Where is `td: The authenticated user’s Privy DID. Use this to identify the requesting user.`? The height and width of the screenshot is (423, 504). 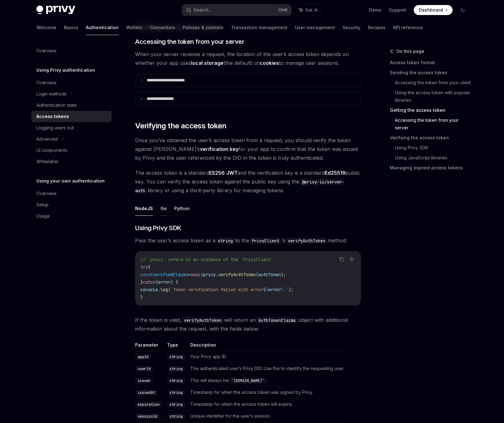
td: The authenticated user’s Privy DID. Use this to identify the requesting user. is located at coordinates (265, 369).